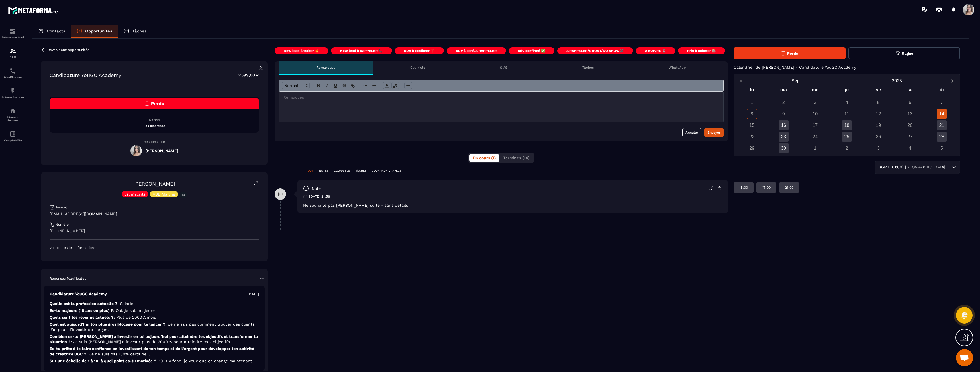 The image size is (980, 372). I want to click on div: 12, so click(878, 114).